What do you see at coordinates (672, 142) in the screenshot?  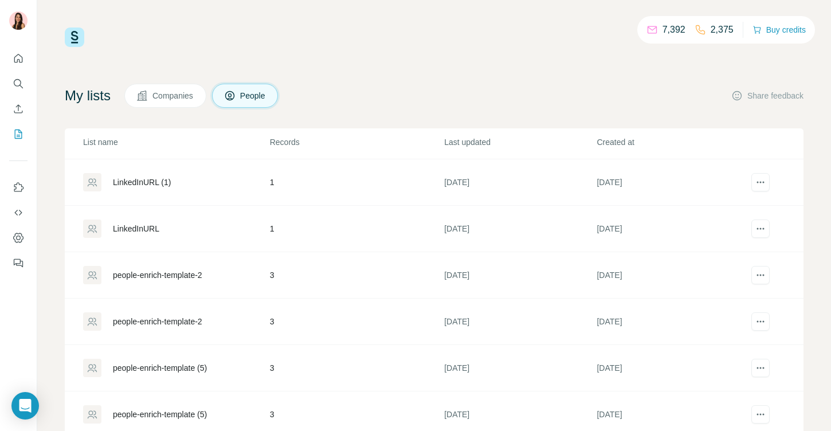 I see `p: Created at` at bounding box center [672, 142].